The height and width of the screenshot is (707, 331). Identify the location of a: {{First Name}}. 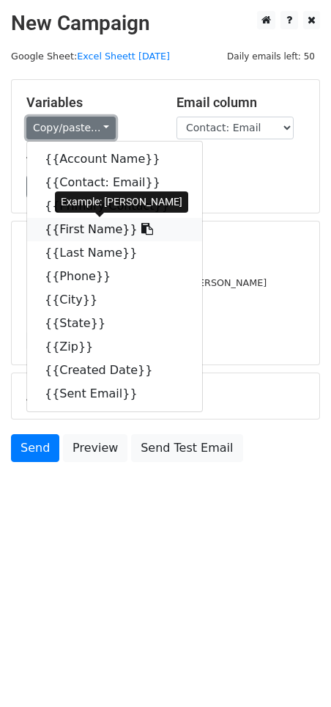
(114, 230).